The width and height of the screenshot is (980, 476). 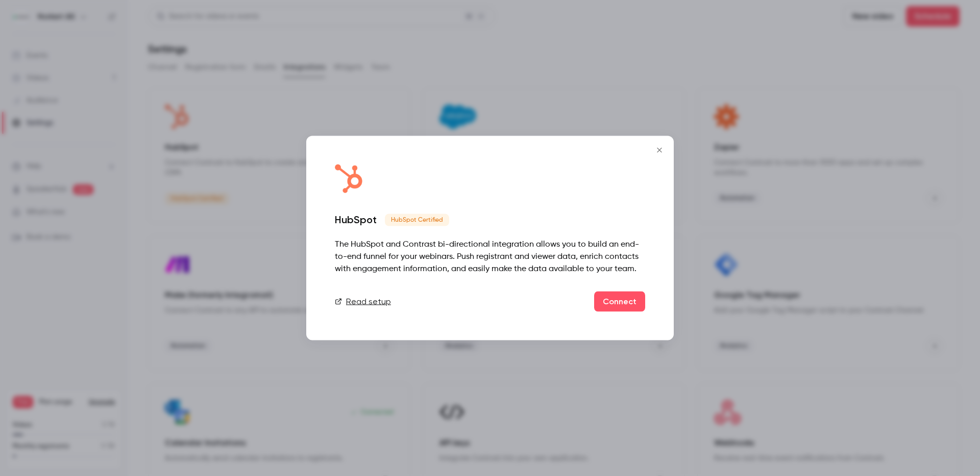 I want to click on a: Connect, so click(x=619, y=302).